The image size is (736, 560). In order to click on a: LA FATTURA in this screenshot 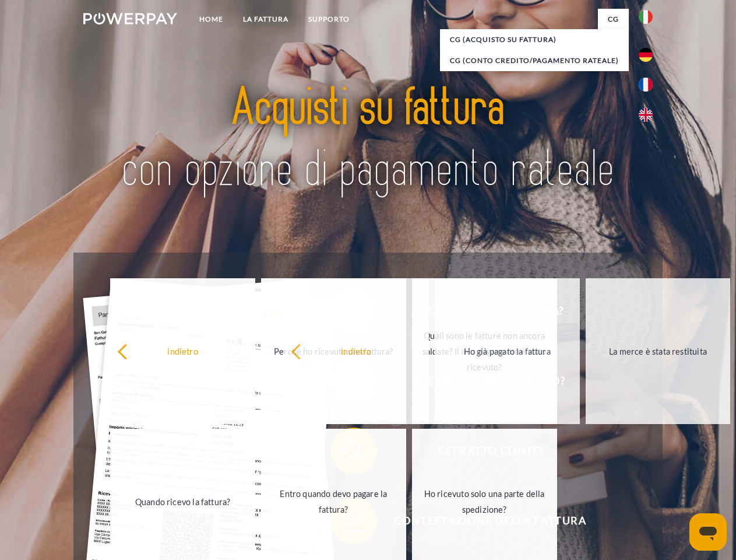, I will do `click(266, 19)`.